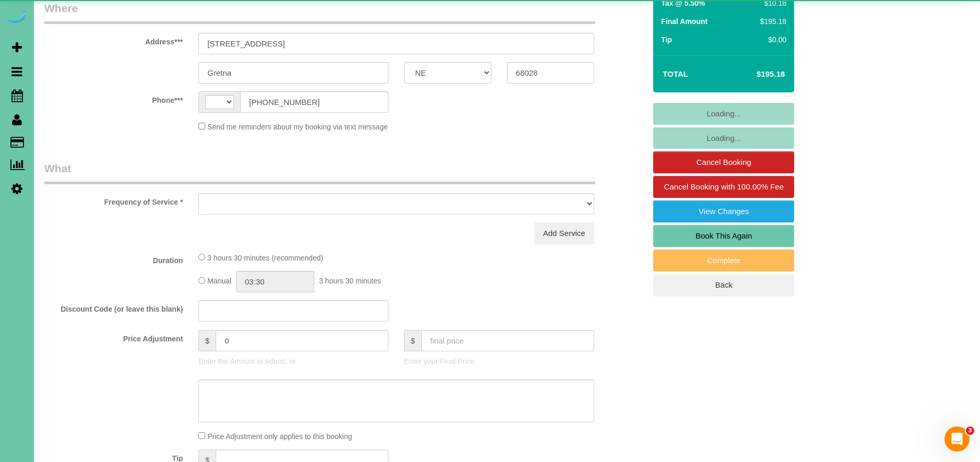  What do you see at coordinates (724, 237) in the screenshot?
I see `a: Book This Again` at bounding box center [724, 237].